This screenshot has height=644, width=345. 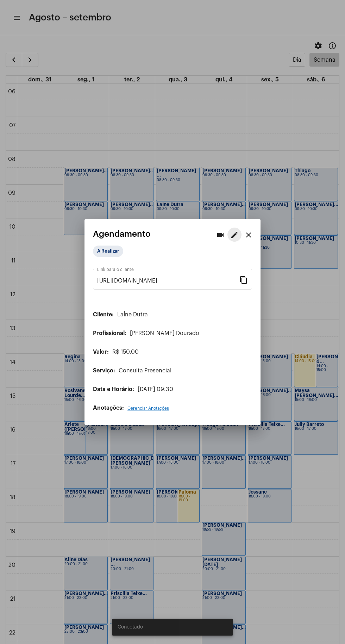 I want to click on mat-chip: A Realizar, so click(x=108, y=251).